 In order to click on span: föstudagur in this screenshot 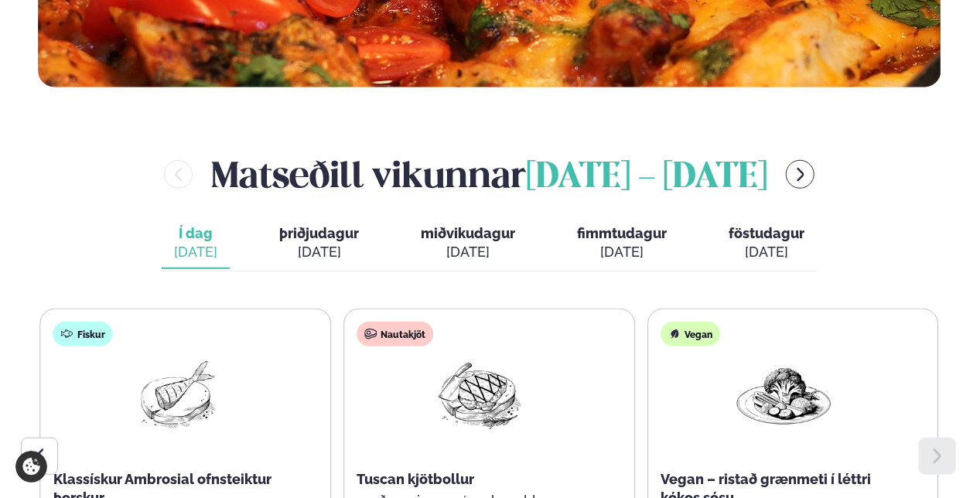, I will do `click(766, 233)`.